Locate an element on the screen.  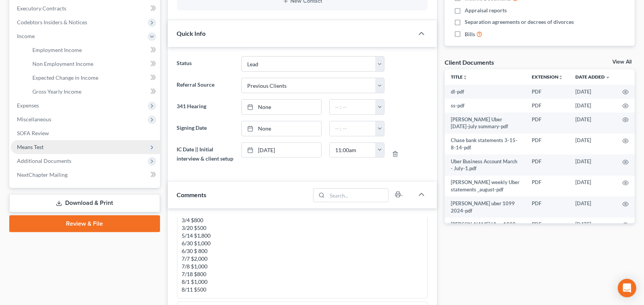
i: expand_more is located at coordinates (607, 77).